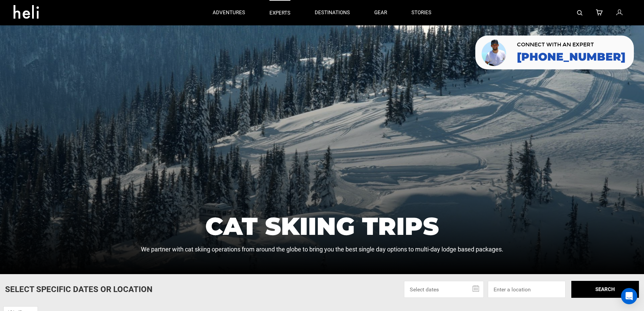 This screenshot has height=311, width=644. Describe the element at coordinates (322, 249) in the screenshot. I see `p: We partner with cat skiing operations from around the globe to bring you the best single day opti...` at that location.